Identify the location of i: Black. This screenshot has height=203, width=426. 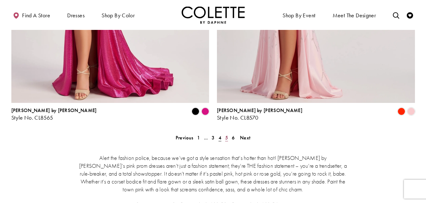
(195, 112).